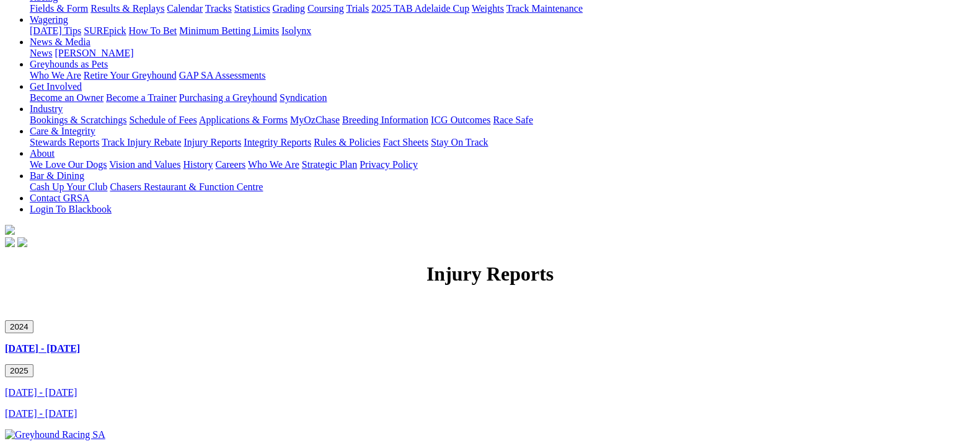 The image size is (980, 441). I want to click on a: Integrity Reports, so click(277, 142).